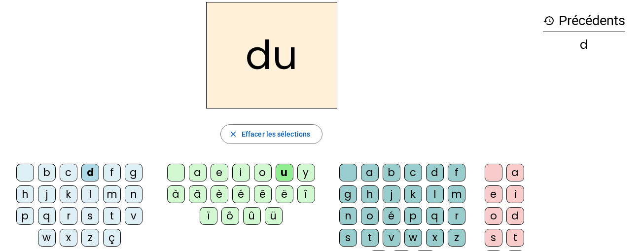  What do you see at coordinates (271, 134) in the screenshot?
I see `button: Effacer les sélections` at bounding box center [271, 134].